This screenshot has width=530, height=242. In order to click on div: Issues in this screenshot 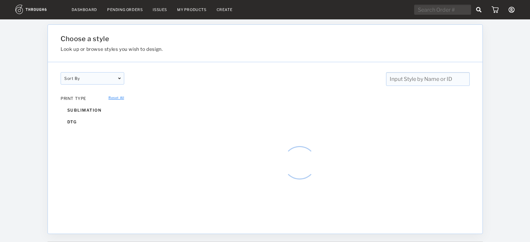, I will do `click(160, 10)`.